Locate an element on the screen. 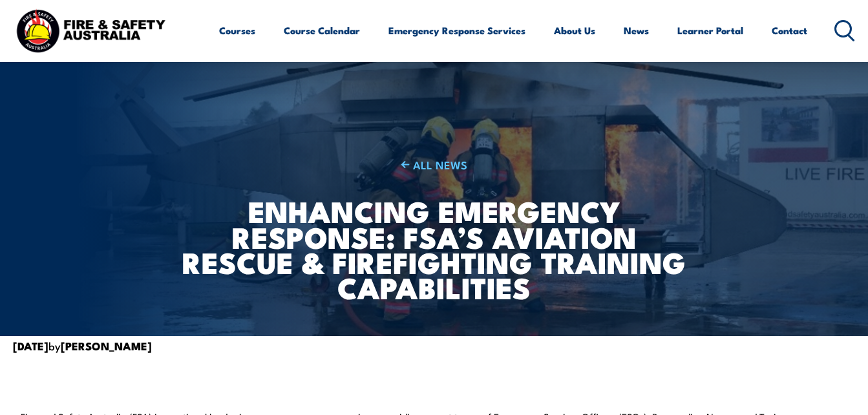 The height and width of the screenshot is (415, 868). span: by is located at coordinates (82, 346).